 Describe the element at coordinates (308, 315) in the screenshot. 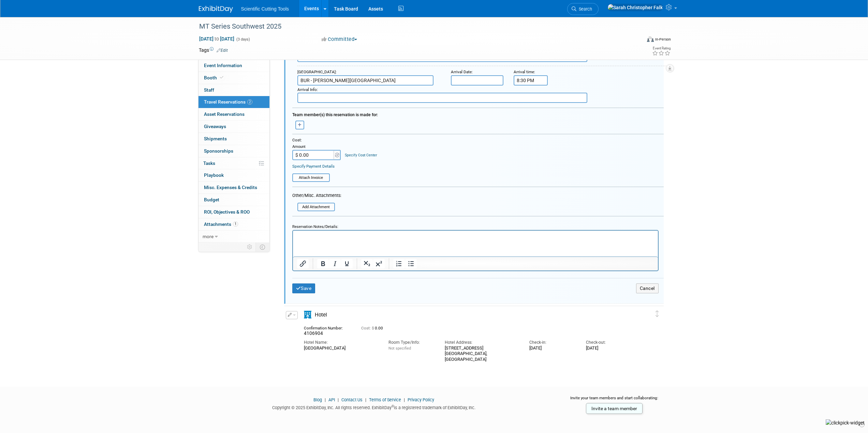

I see `i: Hotel` at that location.